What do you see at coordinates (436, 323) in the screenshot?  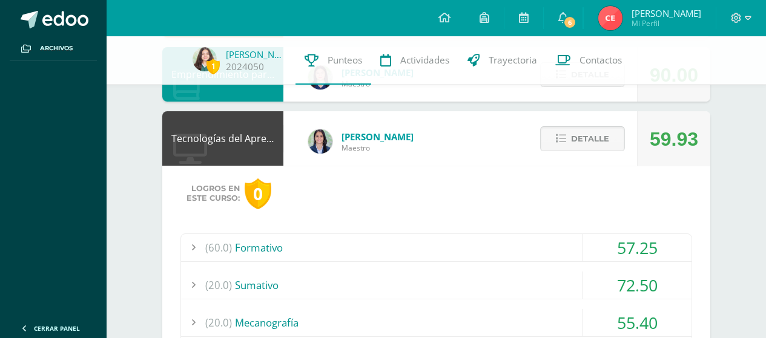 I see `div: Mecanografía` at bounding box center [436, 323].